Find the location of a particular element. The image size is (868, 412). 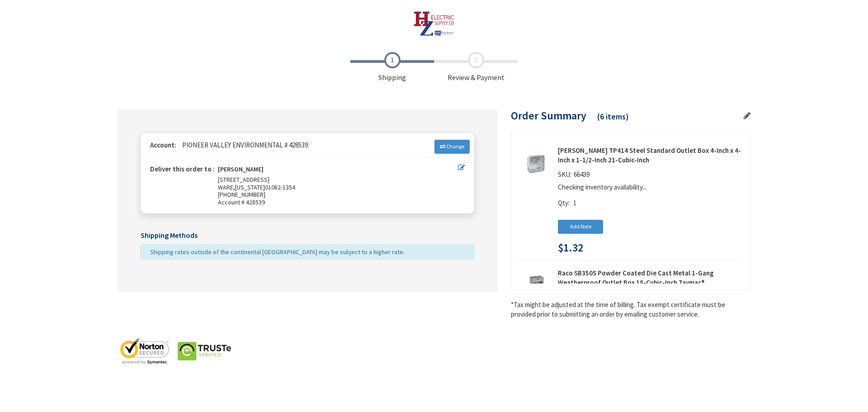

span: $1.32 is located at coordinates (570, 248).